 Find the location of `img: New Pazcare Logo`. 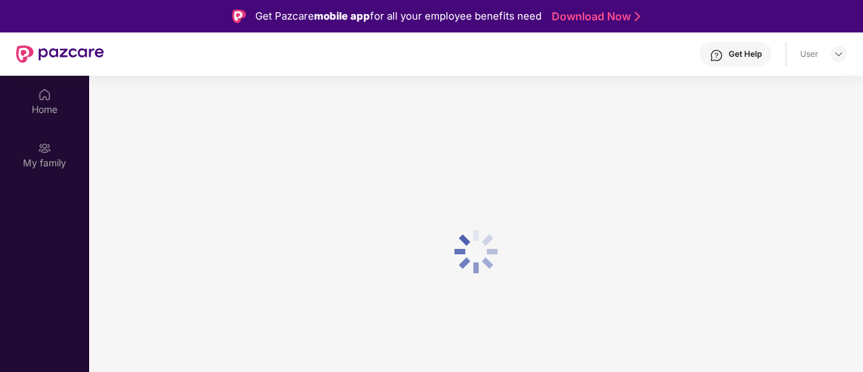

img: New Pazcare Logo is located at coordinates (60, 54).